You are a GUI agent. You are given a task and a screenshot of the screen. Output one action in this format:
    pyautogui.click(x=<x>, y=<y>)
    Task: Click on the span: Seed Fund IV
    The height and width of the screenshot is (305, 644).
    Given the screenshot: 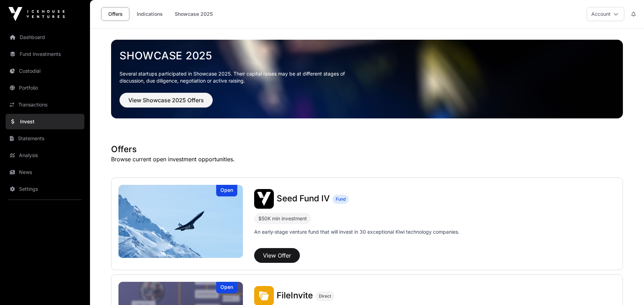 What is the action you would take?
    pyautogui.click(x=303, y=198)
    